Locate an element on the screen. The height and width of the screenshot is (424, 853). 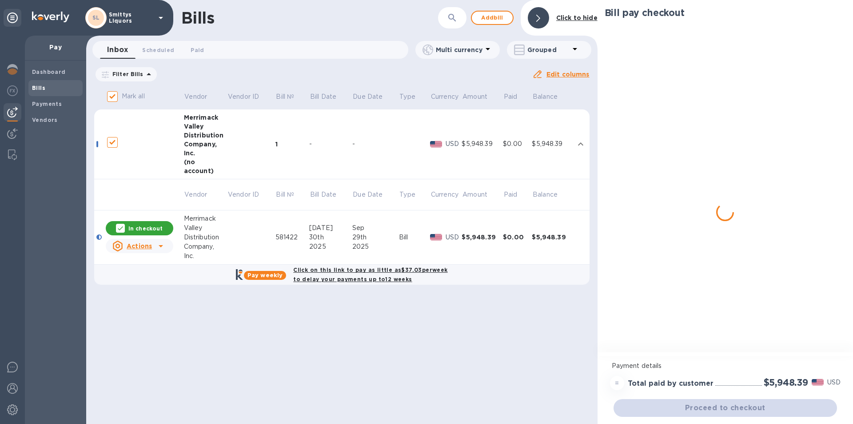
p: Balance is located at coordinates (545, 96).